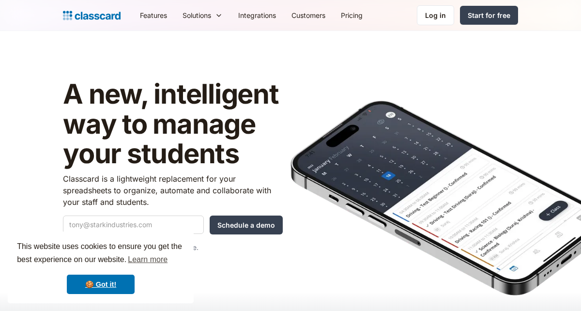 The width and height of the screenshot is (581, 311). Describe the element at coordinates (436, 15) in the screenshot. I see `div: Log in` at that location.